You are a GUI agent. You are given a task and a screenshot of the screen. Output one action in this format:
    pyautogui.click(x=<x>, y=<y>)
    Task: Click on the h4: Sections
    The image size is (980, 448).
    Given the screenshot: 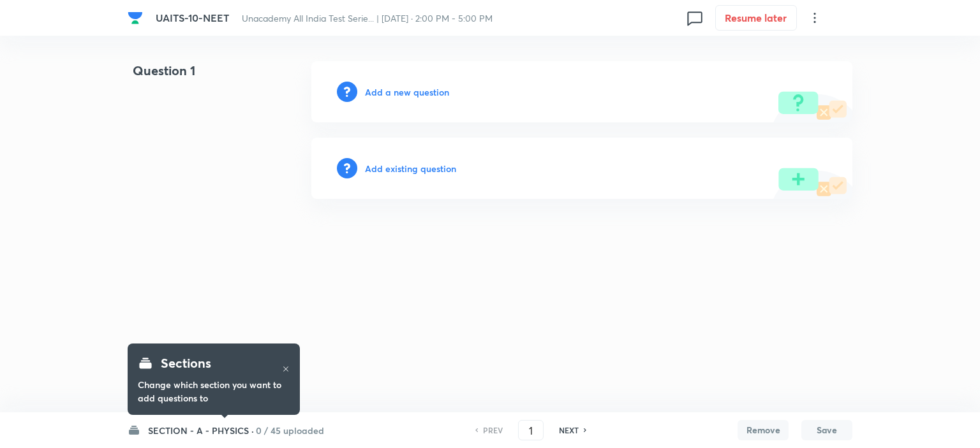 What is the action you would take?
    pyautogui.click(x=186, y=363)
    